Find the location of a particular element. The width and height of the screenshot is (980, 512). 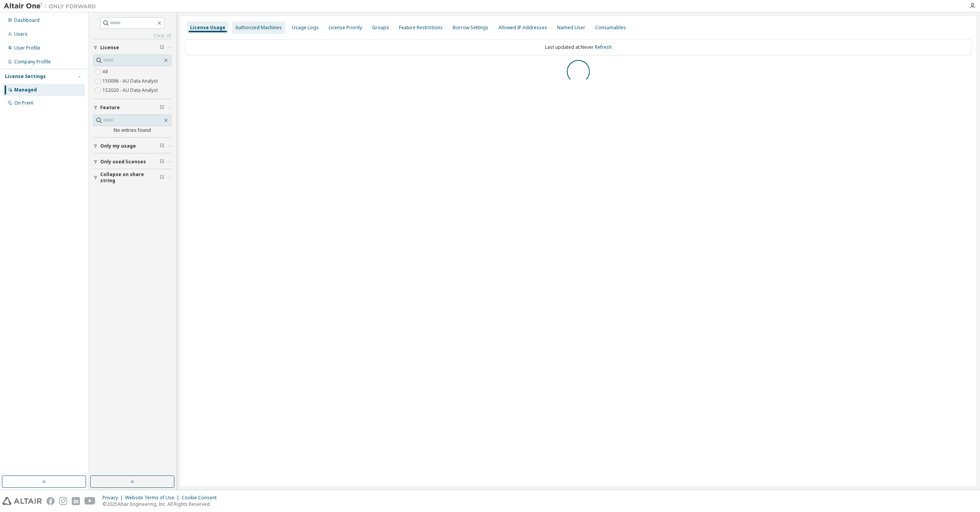

a: Refresh is located at coordinates (604, 47).